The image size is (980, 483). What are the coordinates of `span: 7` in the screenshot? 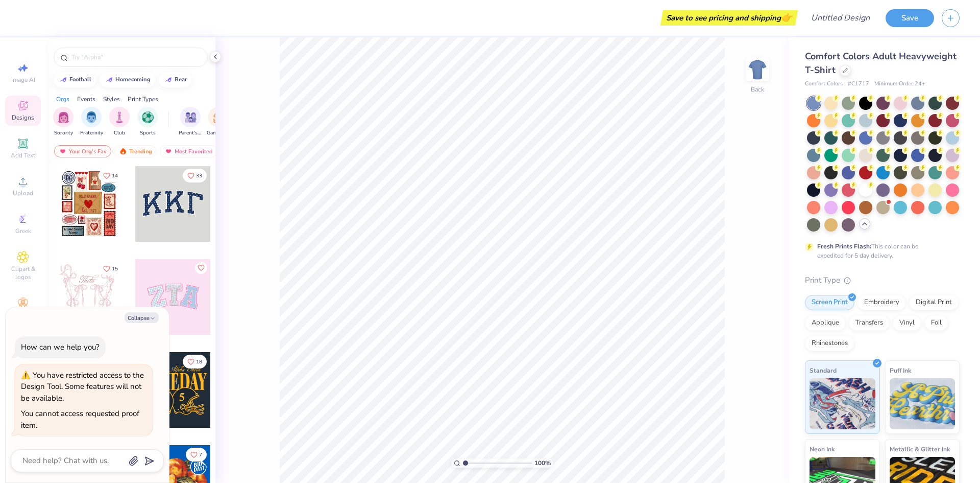 It's located at (200, 455).